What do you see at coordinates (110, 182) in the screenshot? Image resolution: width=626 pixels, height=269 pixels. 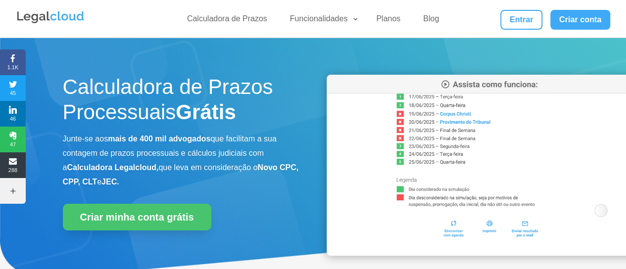 I see `b: JEC.` at bounding box center [110, 182].